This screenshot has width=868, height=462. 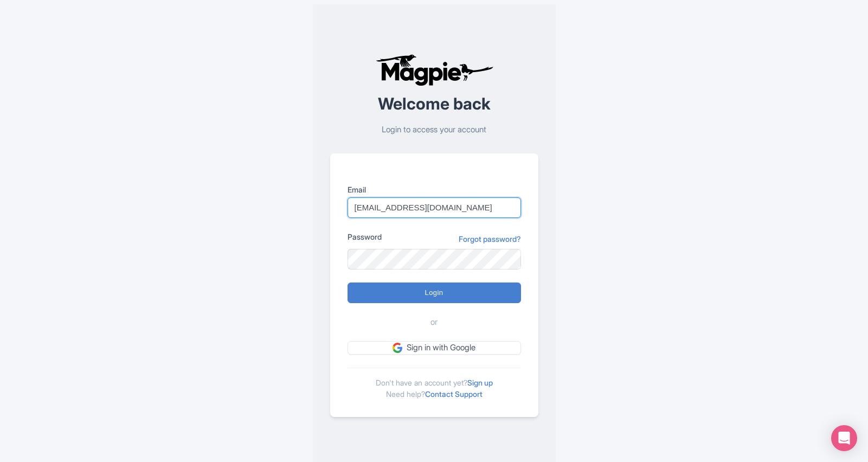 What do you see at coordinates (364, 236) in the screenshot?
I see `label: Password` at bounding box center [364, 236].